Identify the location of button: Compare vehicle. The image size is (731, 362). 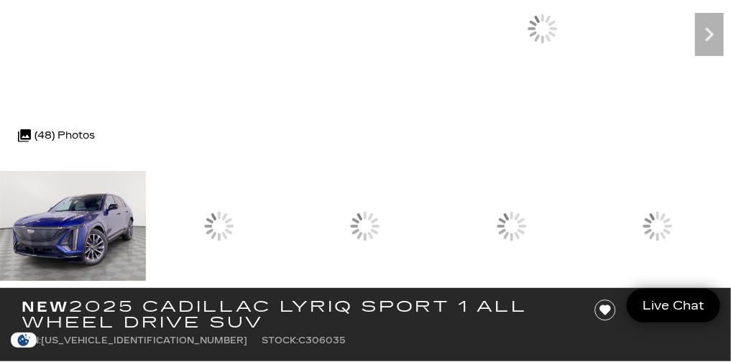
(639, 310).